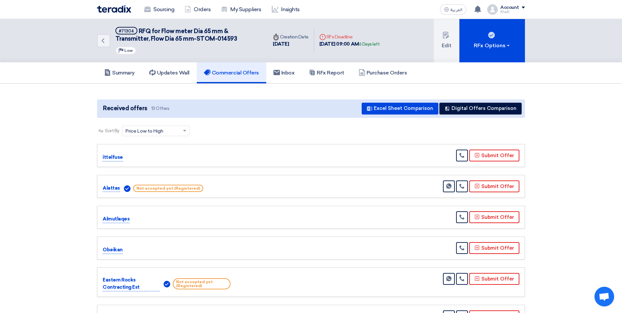  Describe the element at coordinates (604, 296) in the screenshot. I see `div: Open chat` at that location.